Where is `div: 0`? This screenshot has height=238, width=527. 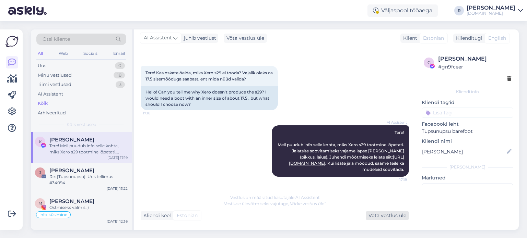 div: 0 is located at coordinates (120, 66).